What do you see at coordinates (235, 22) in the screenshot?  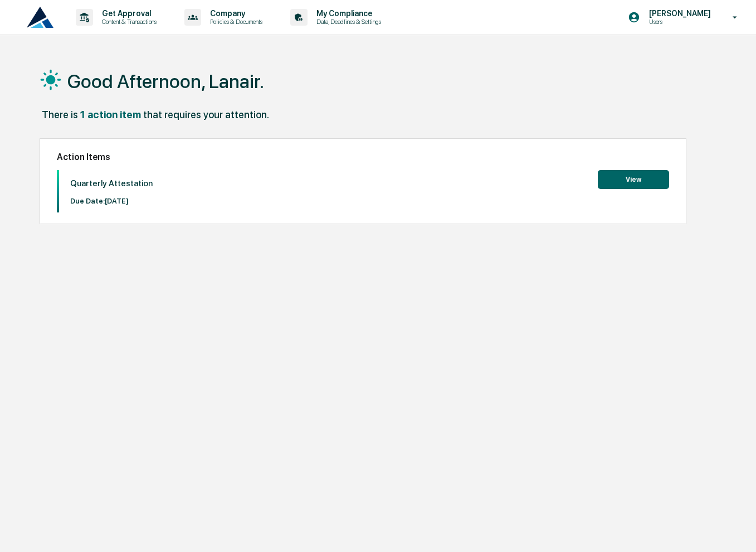 I see `p: Policies & Documents` at bounding box center [235, 22].